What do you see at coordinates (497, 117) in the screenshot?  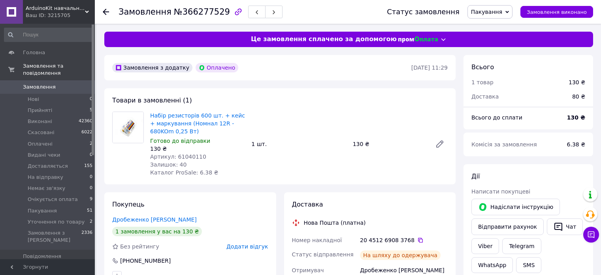 I see `span: Всього до сплати` at bounding box center [497, 117].